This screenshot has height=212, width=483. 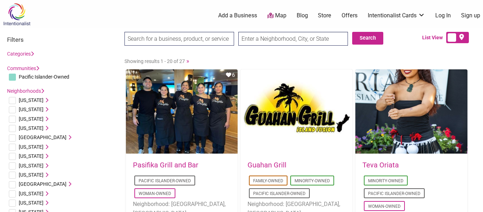 What do you see at coordinates (62, 40) in the screenshot?
I see `h3: Filters` at bounding box center [62, 40].